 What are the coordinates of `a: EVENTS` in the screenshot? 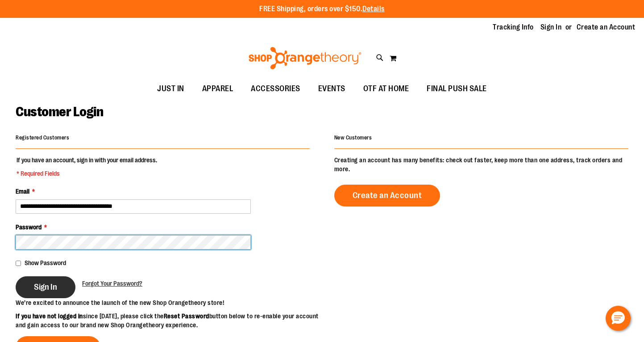 It's located at (332, 89).